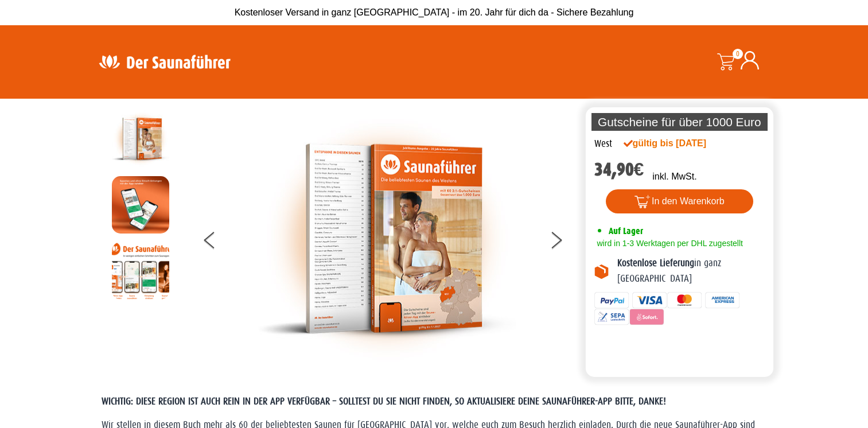 The image size is (868, 428). Describe the element at coordinates (737, 54) in the screenshot. I see `span: 0` at that location.